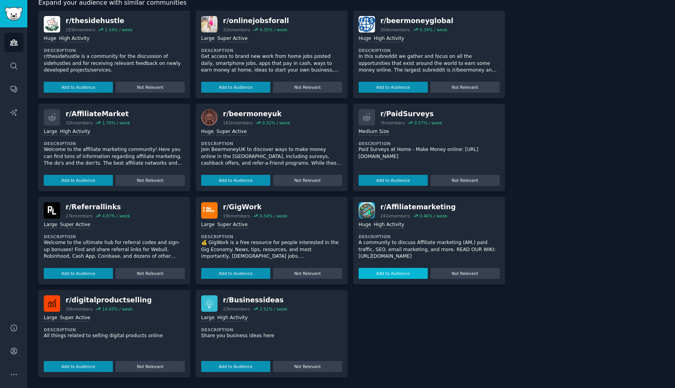 The width and height of the screenshot is (675, 388). I want to click on div: 14.02 % / week, so click(118, 309).